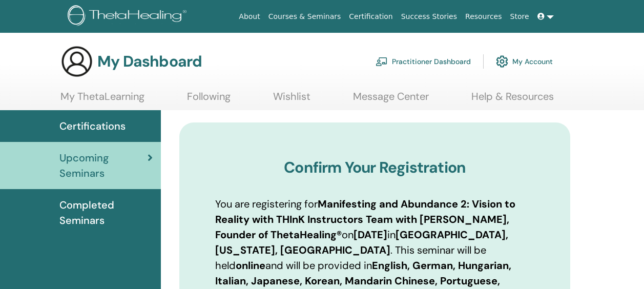  I want to click on span: Certifications, so click(92, 126).